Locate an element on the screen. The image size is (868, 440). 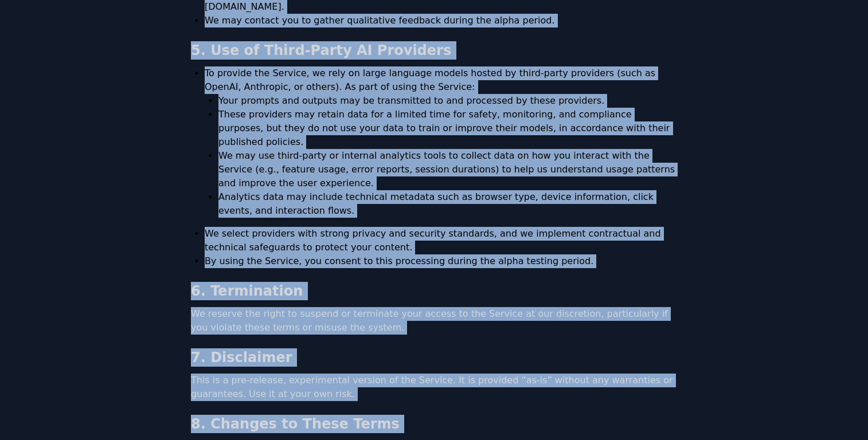
h2: 6. Termination is located at coordinates (434, 291).